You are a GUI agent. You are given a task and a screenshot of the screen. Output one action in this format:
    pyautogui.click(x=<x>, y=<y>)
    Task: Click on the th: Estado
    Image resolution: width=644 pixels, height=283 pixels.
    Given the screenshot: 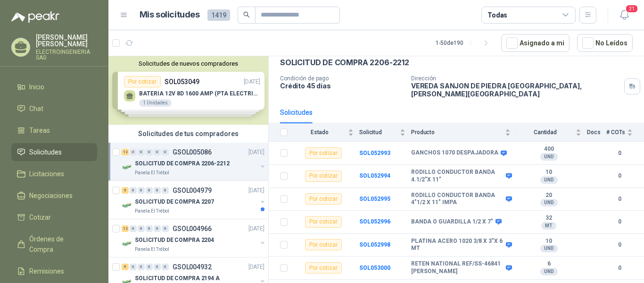 What is the action you would take?
    pyautogui.click(x=327, y=132)
    